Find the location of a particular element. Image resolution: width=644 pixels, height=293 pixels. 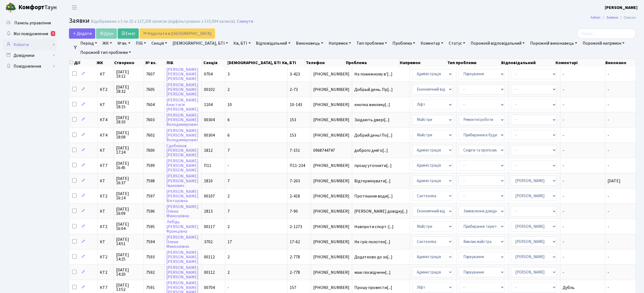

a: Скинути is located at coordinates (245, 22).